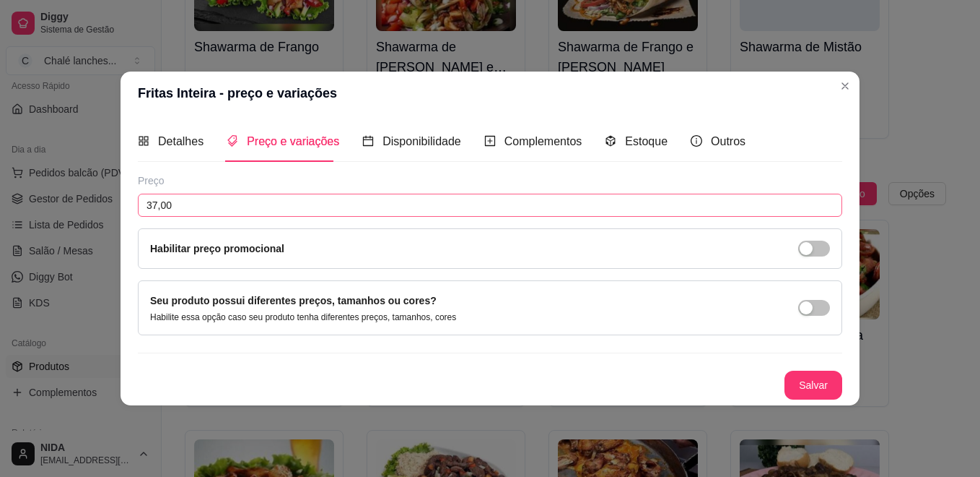 This screenshot has height=477, width=980. I want to click on label: Habilitar preço promocional, so click(217, 248).